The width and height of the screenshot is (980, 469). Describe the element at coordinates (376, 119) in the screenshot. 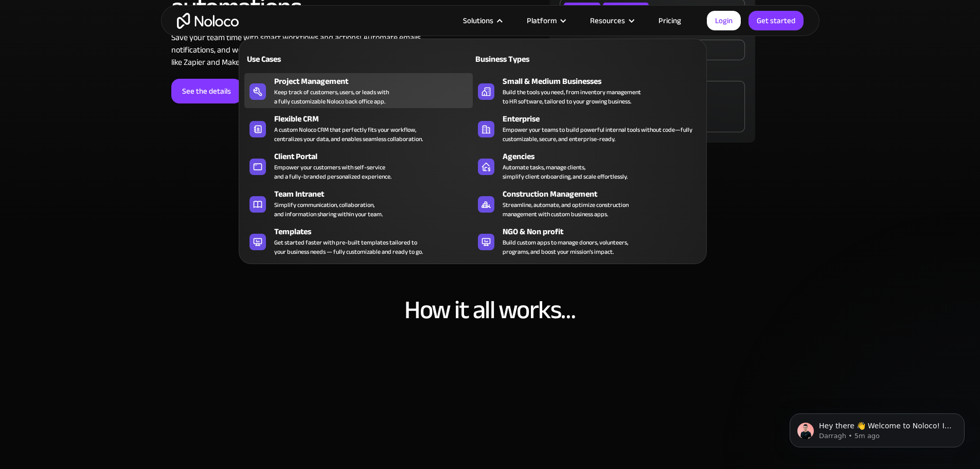

I see `div: Flexible CRM` at that location.